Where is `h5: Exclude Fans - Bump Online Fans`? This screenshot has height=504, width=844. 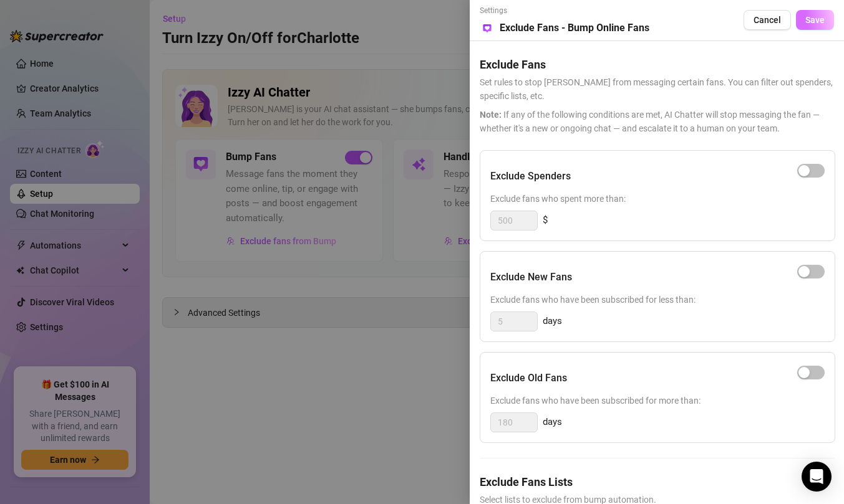
h5: Exclude Fans - Bump Online Fans is located at coordinates (575, 28).